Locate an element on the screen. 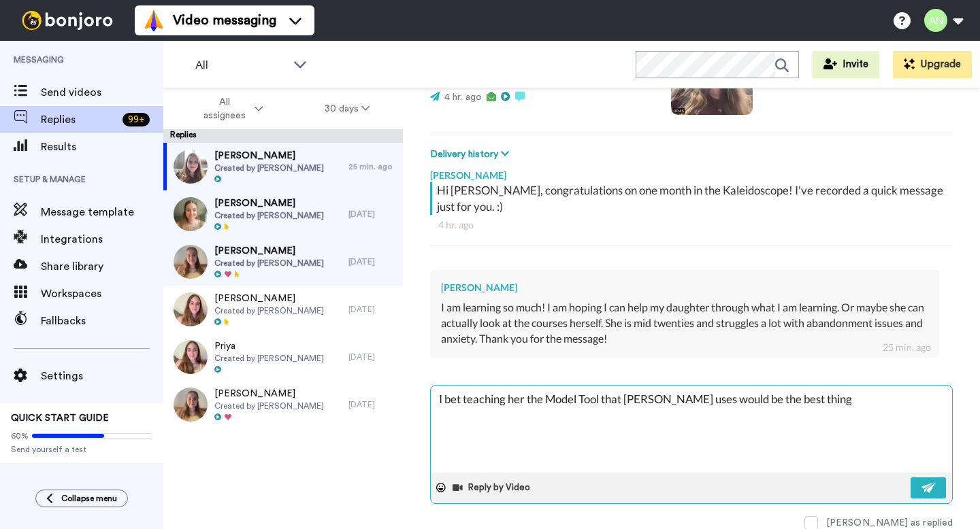 The image size is (980, 529). span: 60% is located at coordinates (20, 436).